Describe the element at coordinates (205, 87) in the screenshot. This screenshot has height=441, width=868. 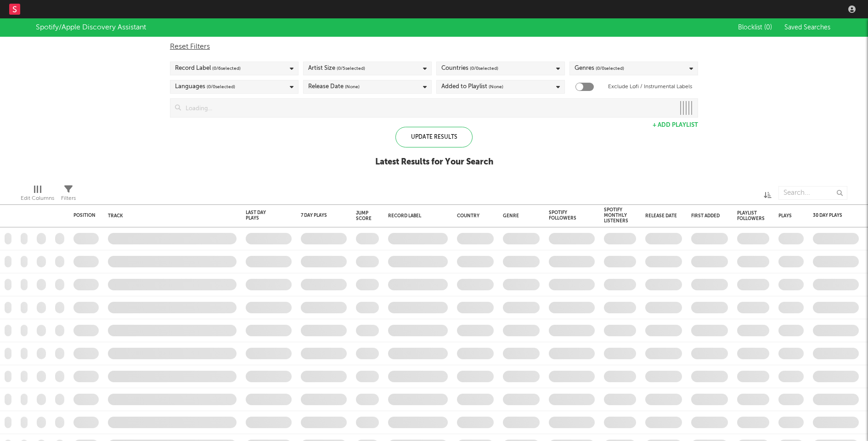
I see `div: Languages` at that location.